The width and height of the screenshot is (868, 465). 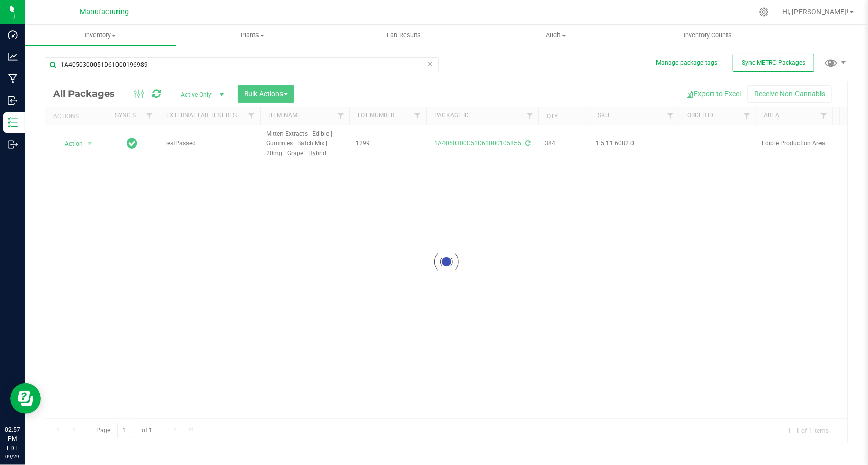 I want to click on inline-svg: Outbound, so click(x=13, y=144).